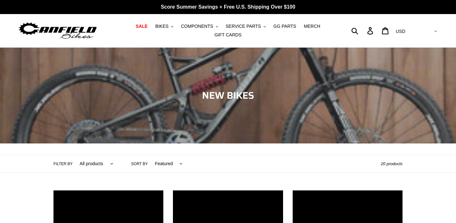 The width and height of the screenshot is (456, 223). Describe the element at coordinates (363, 31) in the screenshot. I see `input: Search` at that location.